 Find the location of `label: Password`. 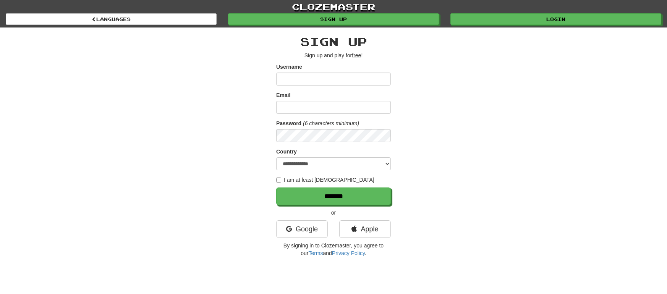

label: Password is located at coordinates (289, 123).